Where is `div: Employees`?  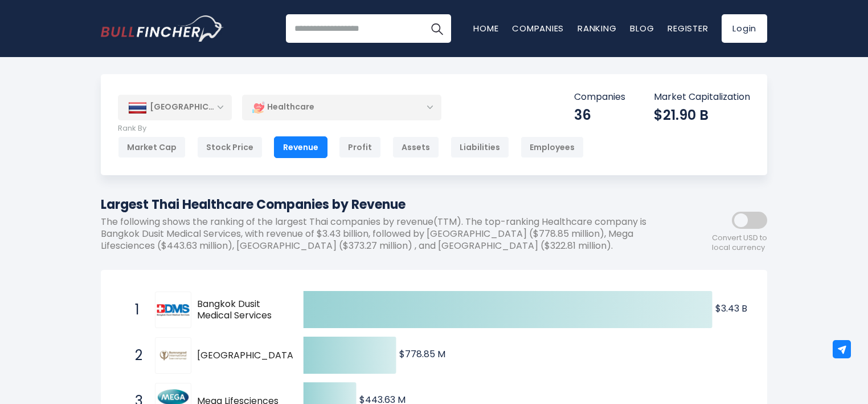 div: Employees is located at coordinates (552, 147).